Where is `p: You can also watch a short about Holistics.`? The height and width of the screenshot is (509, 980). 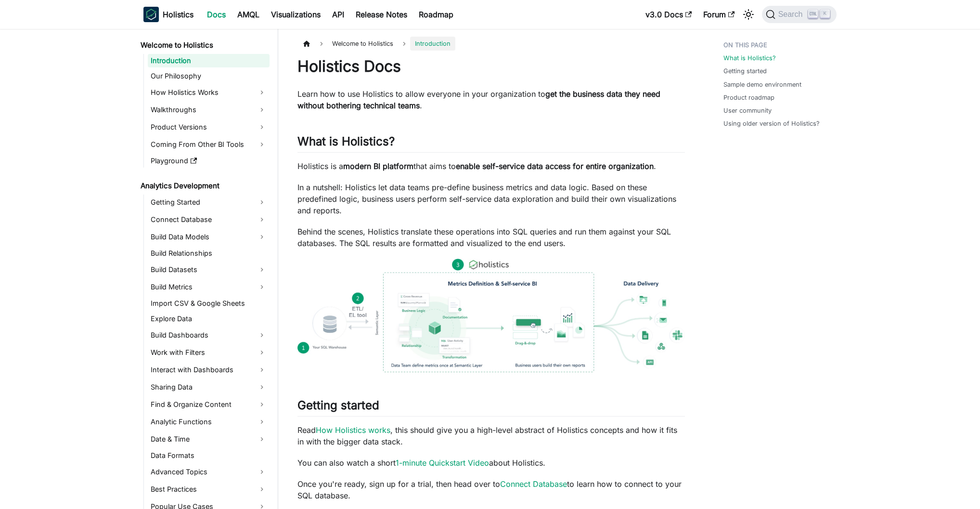 p: You can also watch a short about Holistics. is located at coordinates (491, 463).